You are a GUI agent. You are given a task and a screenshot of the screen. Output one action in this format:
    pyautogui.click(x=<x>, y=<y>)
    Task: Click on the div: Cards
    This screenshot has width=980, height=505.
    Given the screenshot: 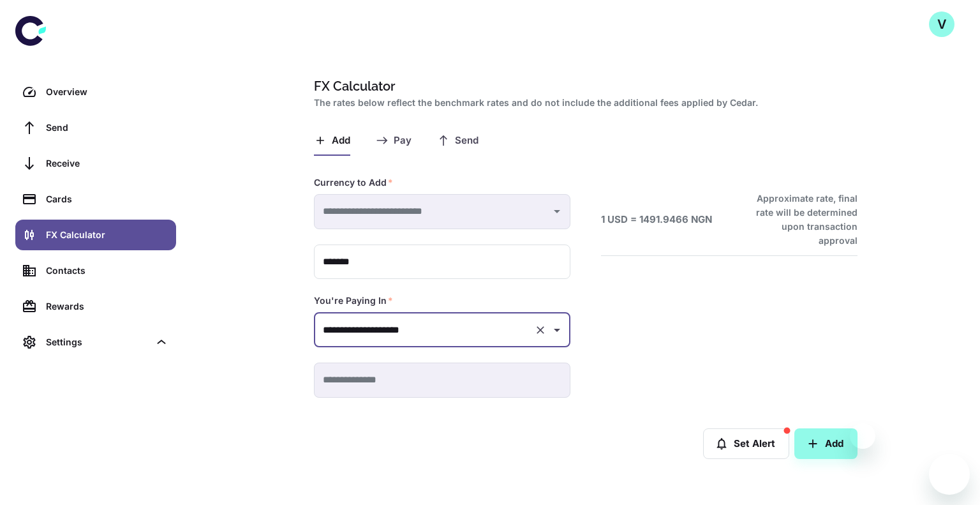 What is the action you would take?
    pyautogui.click(x=107, y=199)
    